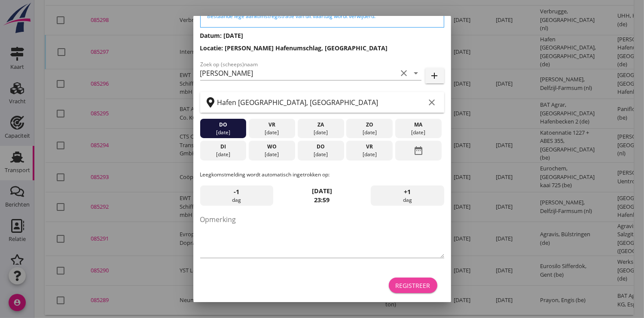 The height and width of the screenshot is (318, 644). What do you see at coordinates (413, 285) in the screenshot?
I see `div: Registreer` at bounding box center [413, 285].